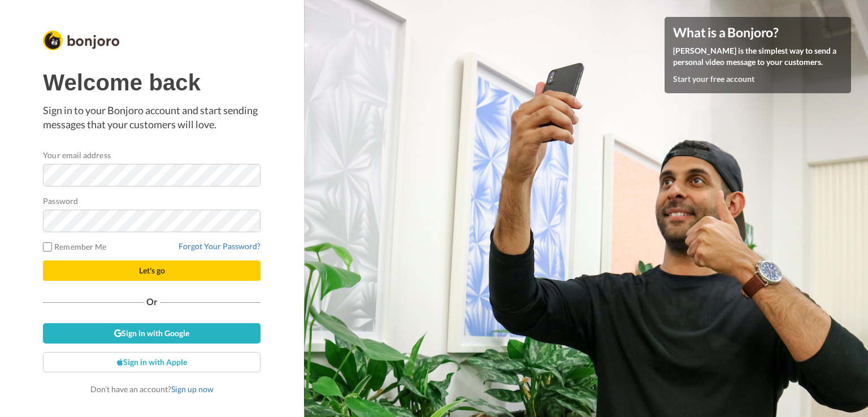  Describe the element at coordinates (151, 117) in the screenshot. I see `p: Sign in to your Bonjoro account and start sending messages that your customers will love.` at that location.